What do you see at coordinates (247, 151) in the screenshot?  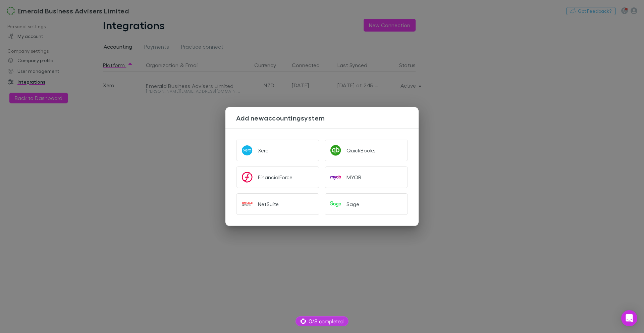 I see `img: Xero's Logo` at bounding box center [247, 151].